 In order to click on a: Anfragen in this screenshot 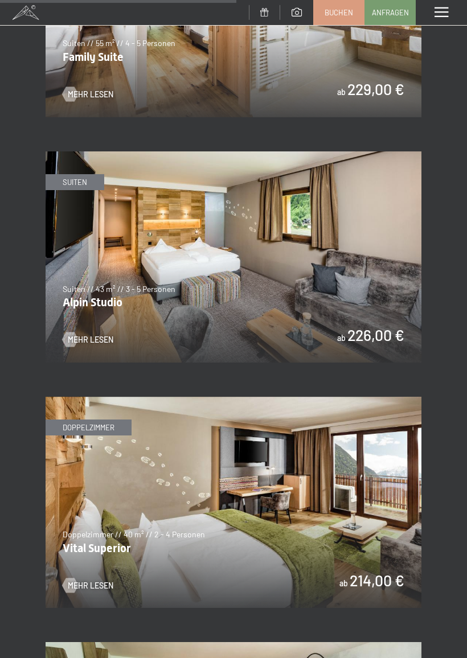, I will do `click(390, 13)`.